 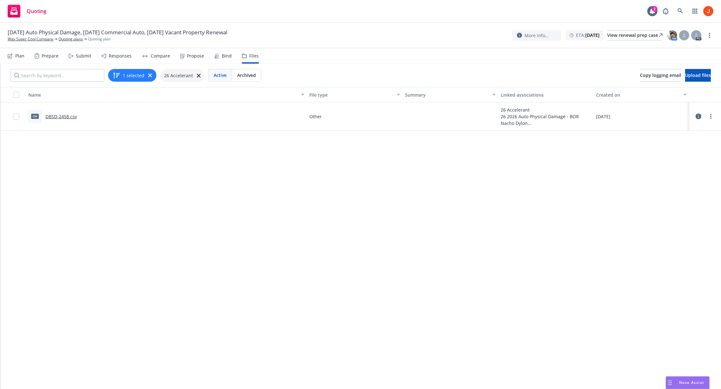 What do you see at coordinates (641, 95) in the screenshot?
I see `button: Created on` at bounding box center [641, 95].